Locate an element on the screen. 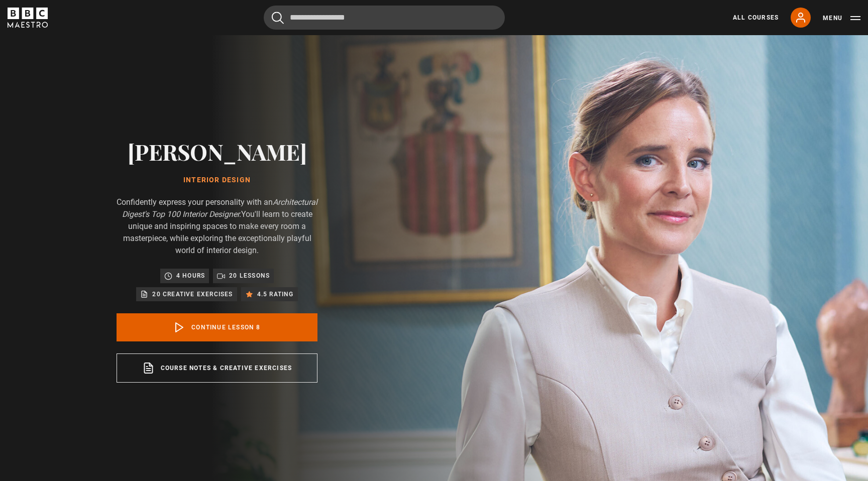 Image resolution: width=868 pixels, height=481 pixels. input: Search is located at coordinates (385, 18).